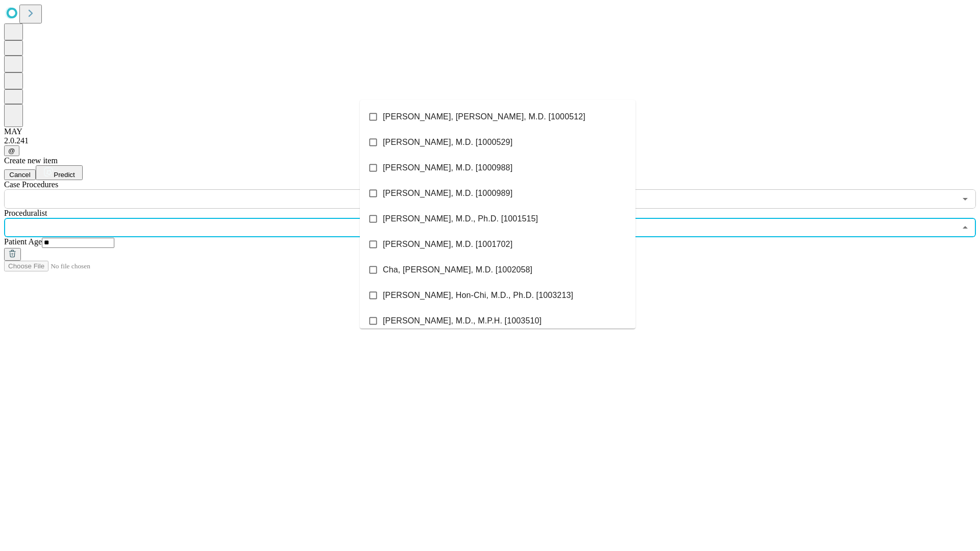  Describe the element at coordinates (20, 174) in the screenshot. I see `span: Cancel` at that location.